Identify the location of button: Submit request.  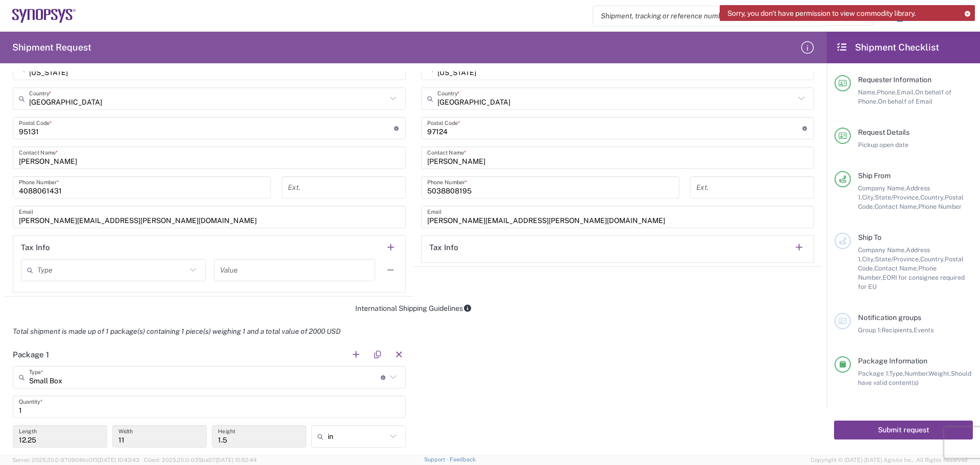
(903, 430).